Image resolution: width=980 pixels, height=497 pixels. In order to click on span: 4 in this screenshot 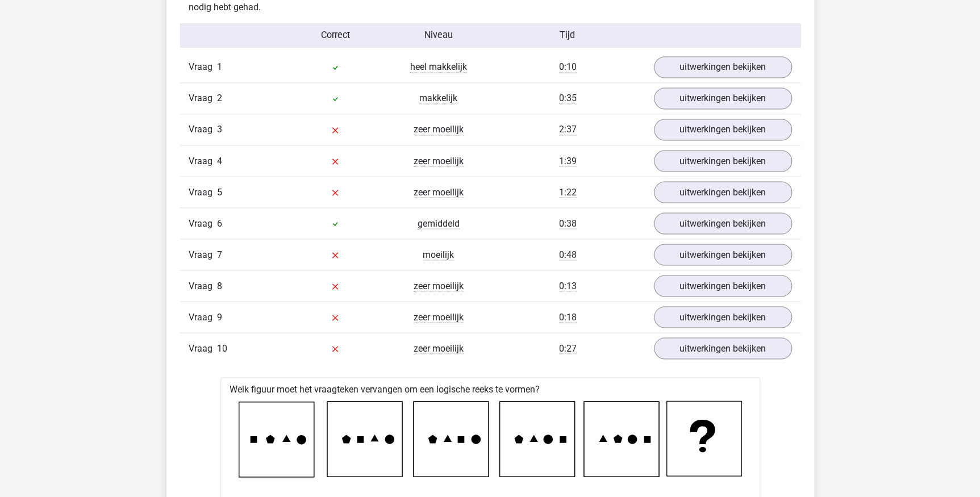, I will do `click(219, 161)`.